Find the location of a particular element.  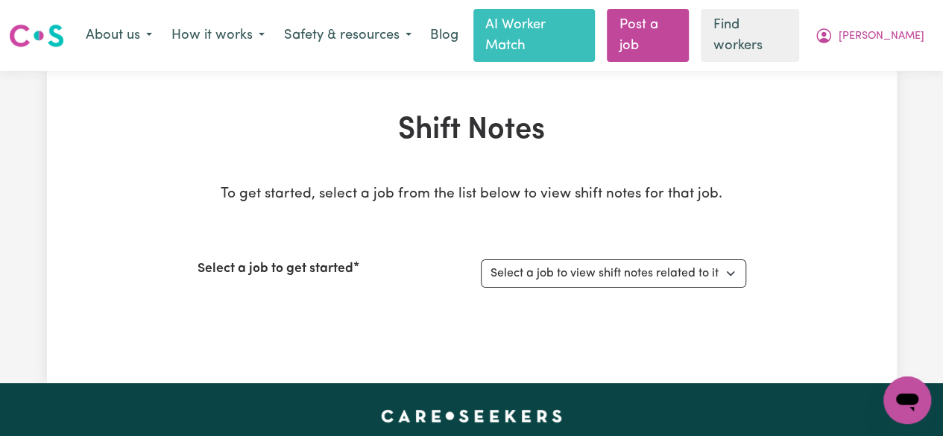

button: Safety & resources is located at coordinates (347, 36).